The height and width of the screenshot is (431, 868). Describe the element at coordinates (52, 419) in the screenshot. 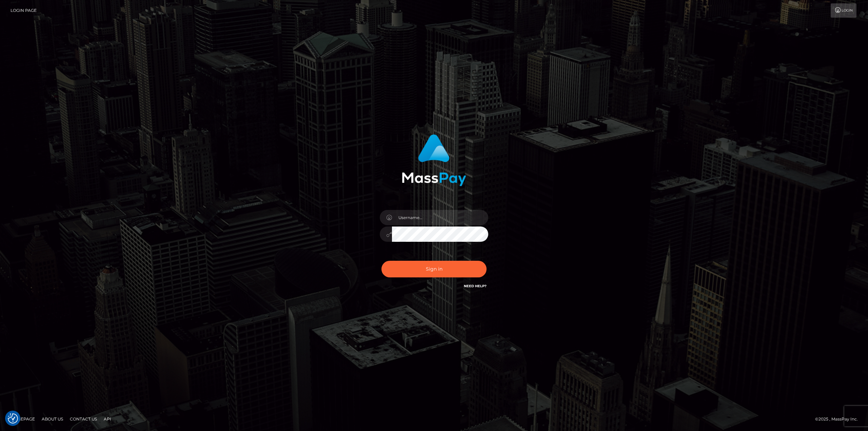

I see `a: About Us` at that location.